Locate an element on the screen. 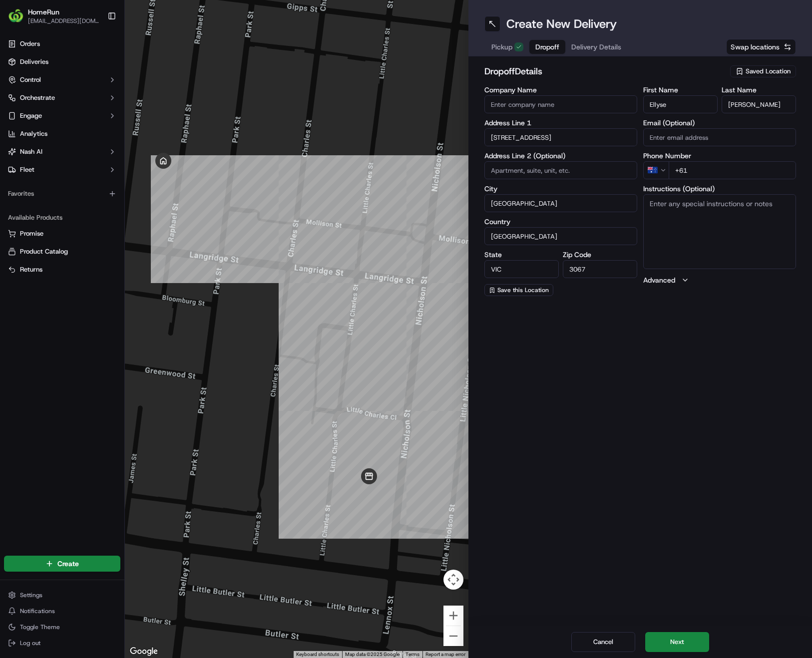 The image size is (812, 658). label: Advanced is located at coordinates (660, 280).